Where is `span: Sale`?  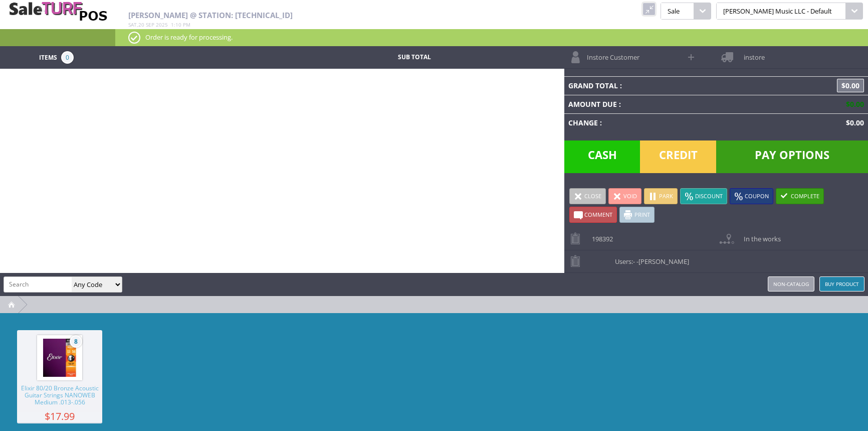
span: Sale is located at coordinates (677, 11).